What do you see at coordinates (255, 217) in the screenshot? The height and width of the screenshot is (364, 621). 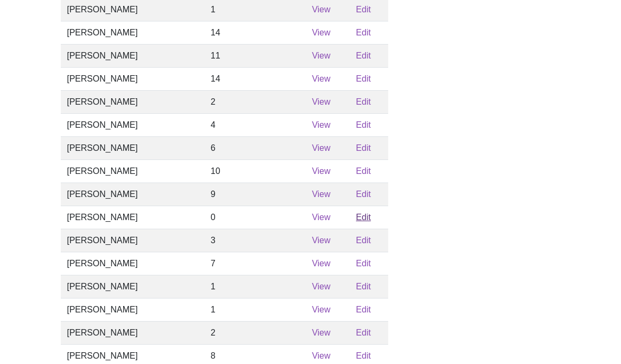 I see `td: 0` at bounding box center [255, 217].